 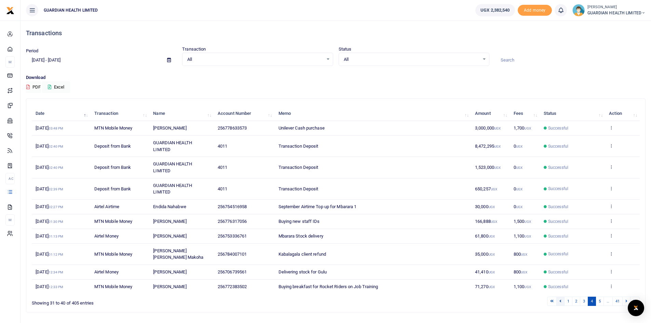 I want to click on span: 71,270, so click(x=485, y=286).